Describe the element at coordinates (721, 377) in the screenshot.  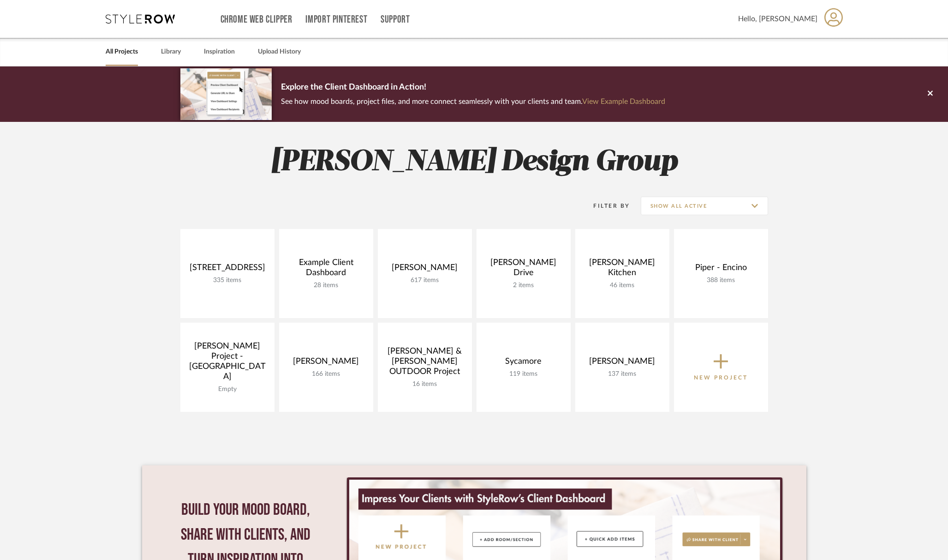
I see `p: New Project` at that location.